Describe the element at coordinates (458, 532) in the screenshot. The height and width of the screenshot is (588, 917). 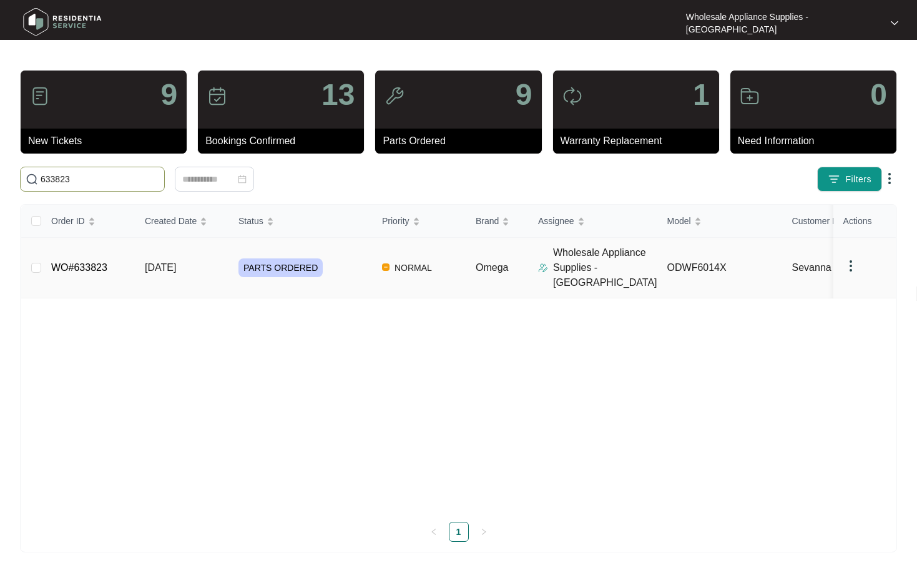
I see `a: 1` at that location.